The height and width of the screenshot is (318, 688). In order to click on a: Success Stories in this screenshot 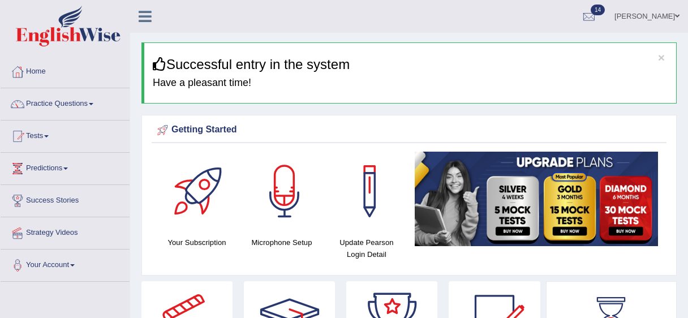, I will do `click(65, 199)`.